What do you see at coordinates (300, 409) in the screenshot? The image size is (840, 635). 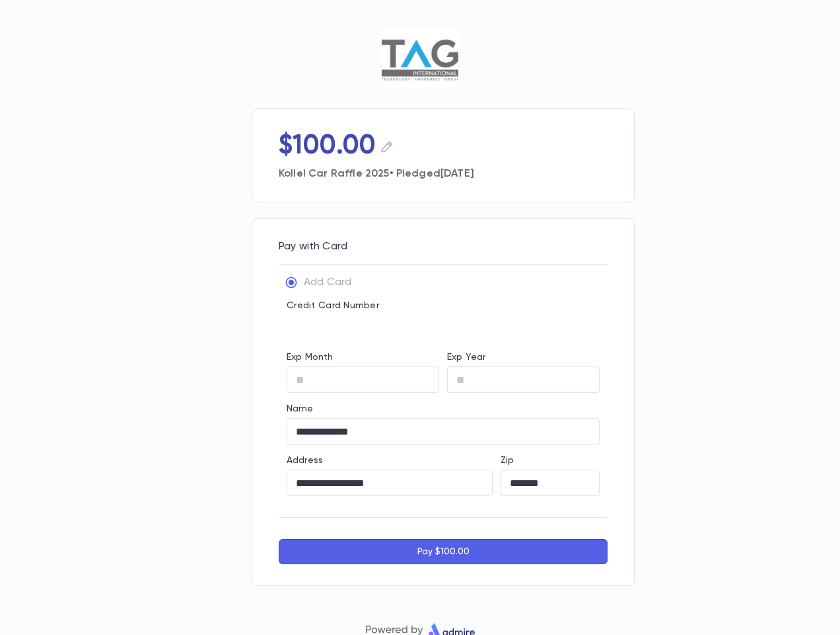 I see `label: Name` at bounding box center [300, 409].